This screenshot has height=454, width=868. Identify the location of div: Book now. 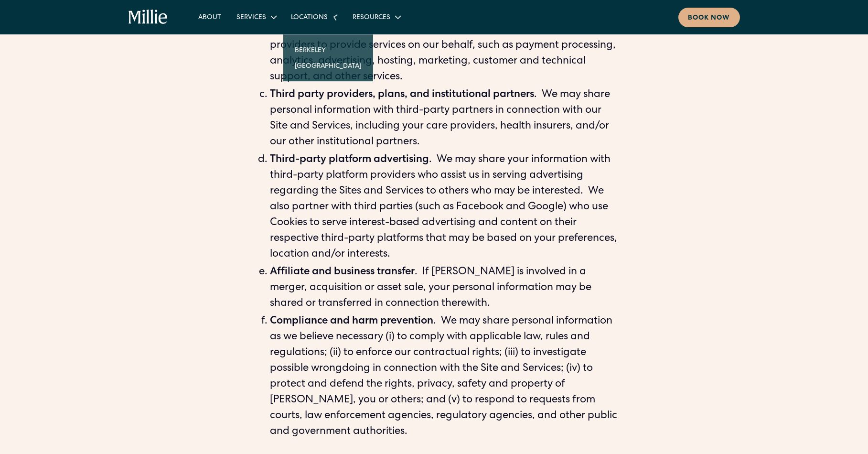
(709, 18).